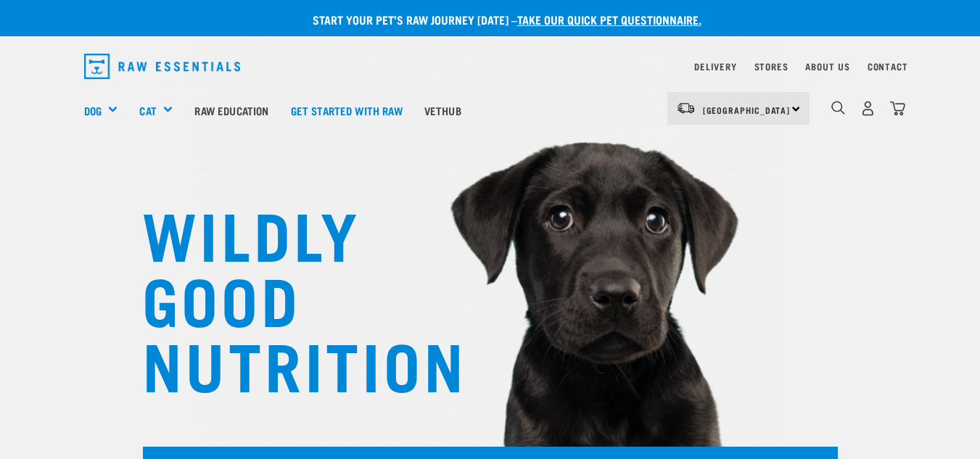 This screenshot has height=459, width=980. I want to click on a: Cat, so click(147, 110).